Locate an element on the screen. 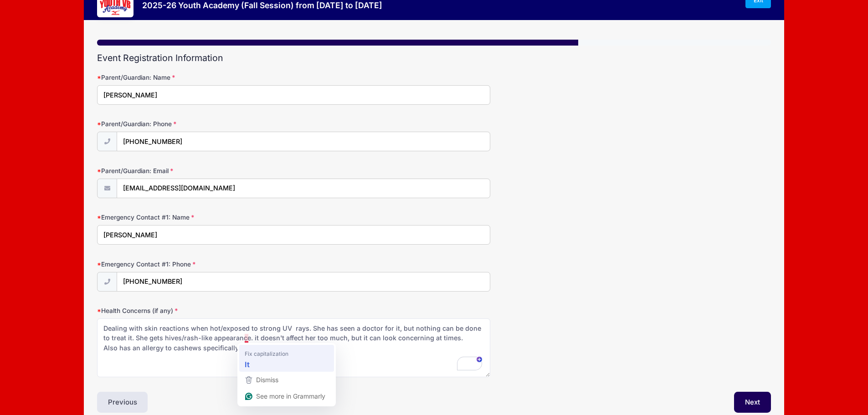 The width and height of the screenshot is (868, 415). label: Emergency Contact #1: Name is located at coordinates (209, 217).